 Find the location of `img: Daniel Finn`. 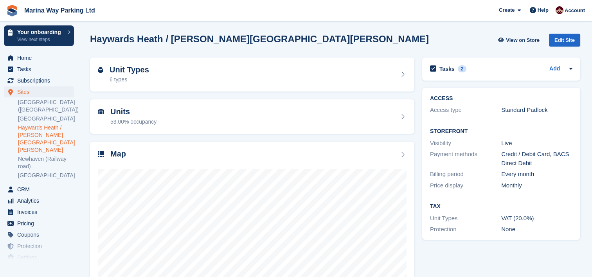

img: Daniel Finn is located at coordinates (560, 10).